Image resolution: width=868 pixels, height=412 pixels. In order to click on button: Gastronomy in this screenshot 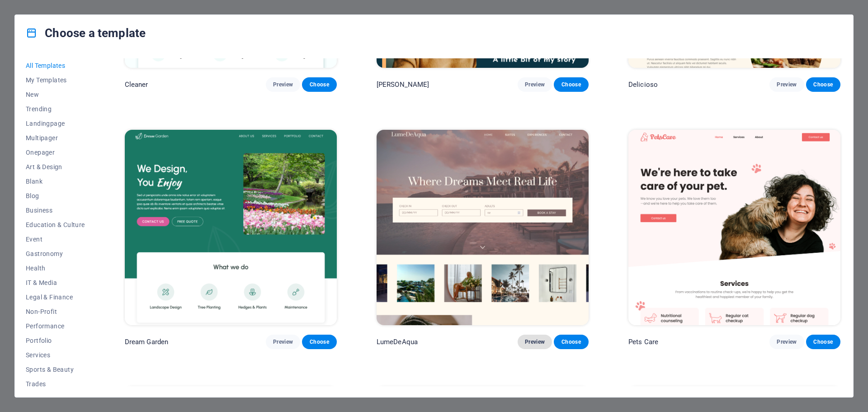, I will do `click(55, 254)`.